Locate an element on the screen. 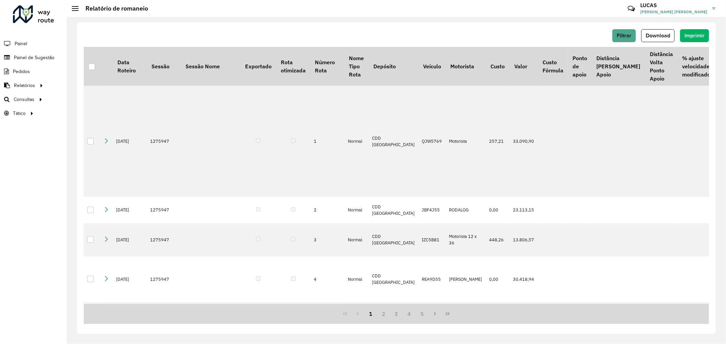 The height and width of the screenshot is (344, 726). th: Exportado is located at coordinates (258, 66).